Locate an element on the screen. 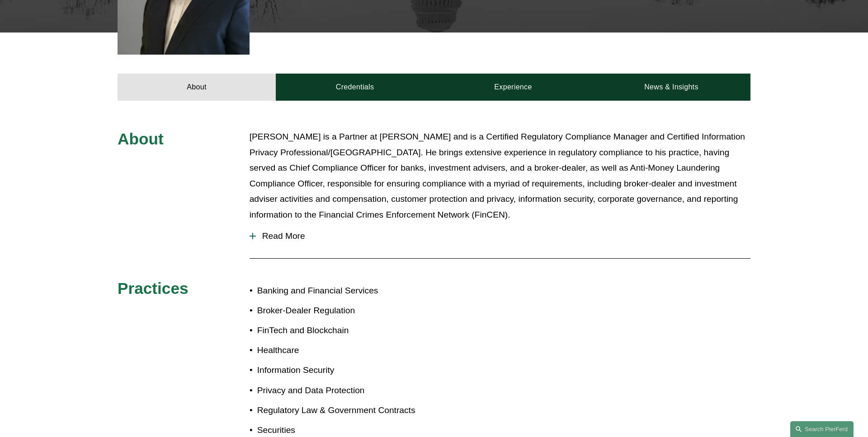 This screenshot has height=437, width=868. p: Regulatory Law & Government Contracts is located at coordinates (345, 410).